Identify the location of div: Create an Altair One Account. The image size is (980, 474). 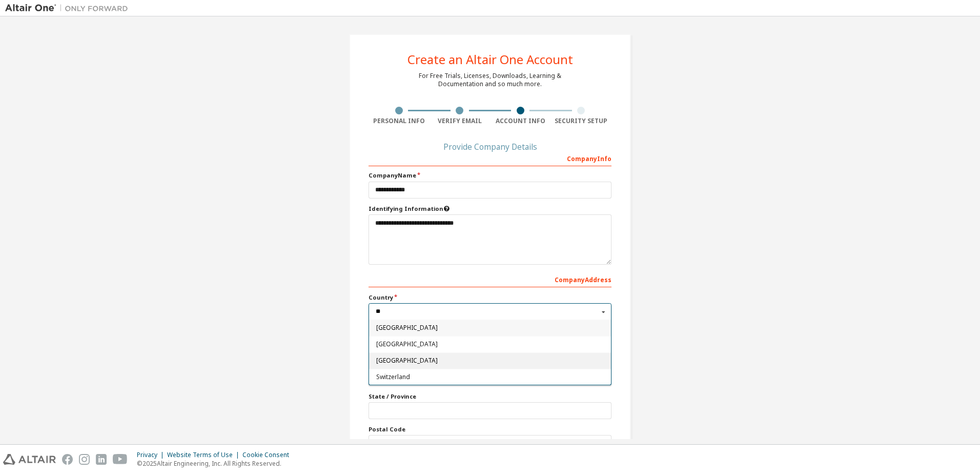
(490, 60).